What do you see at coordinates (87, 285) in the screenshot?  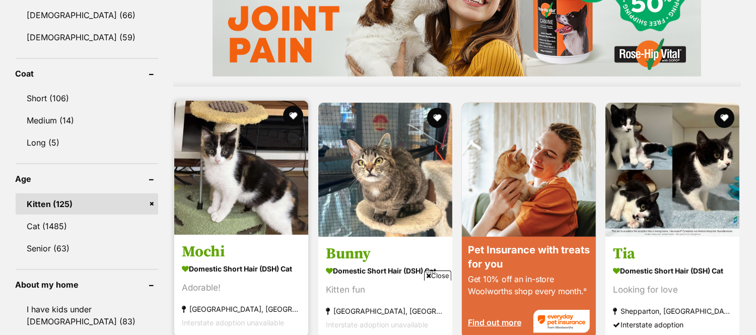 I see `header: About my home` at bounding box center [87, 285].